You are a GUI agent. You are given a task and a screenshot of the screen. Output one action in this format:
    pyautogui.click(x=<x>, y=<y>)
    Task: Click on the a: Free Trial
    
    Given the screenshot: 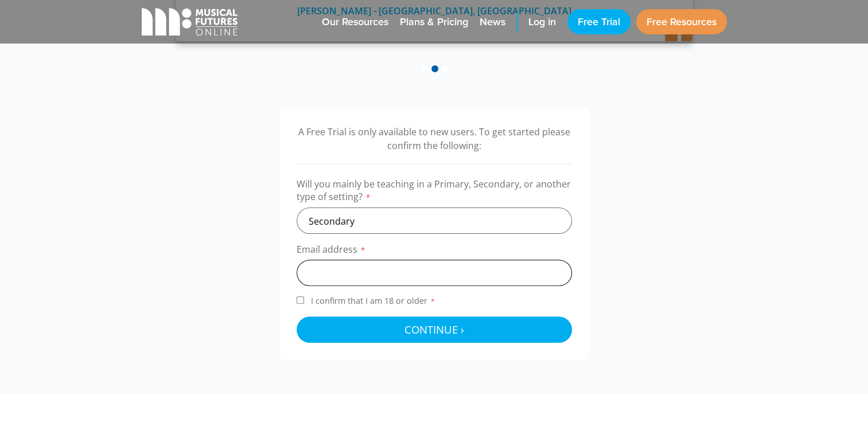 What is the action you would take?
    pyautogui.click(x=599, y=22)
    